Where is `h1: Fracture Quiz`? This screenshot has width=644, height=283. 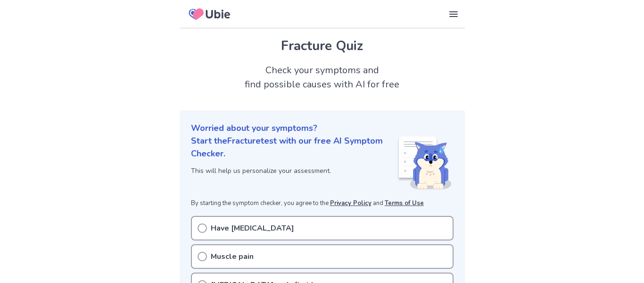
h1: Fracture Quiz is located at coordinates (322, 46).